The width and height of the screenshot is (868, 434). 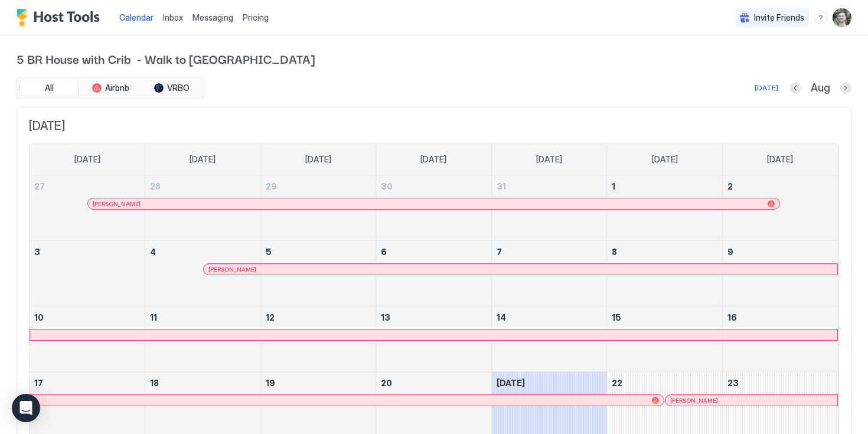 I want to click on td: August 10, 2025, so click(x=87, y=339).